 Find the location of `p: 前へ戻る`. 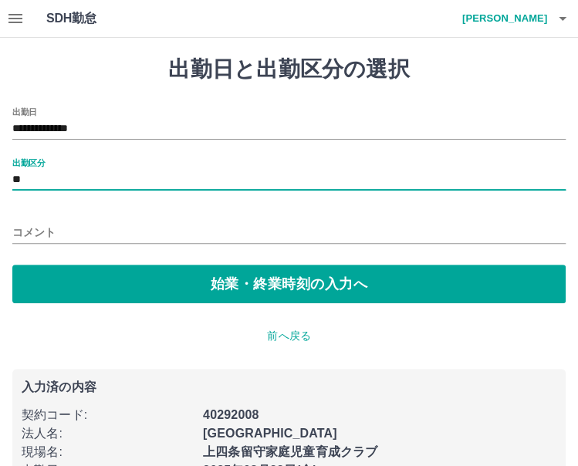

p: 前へ戻る is located at coordinates (288, 335).